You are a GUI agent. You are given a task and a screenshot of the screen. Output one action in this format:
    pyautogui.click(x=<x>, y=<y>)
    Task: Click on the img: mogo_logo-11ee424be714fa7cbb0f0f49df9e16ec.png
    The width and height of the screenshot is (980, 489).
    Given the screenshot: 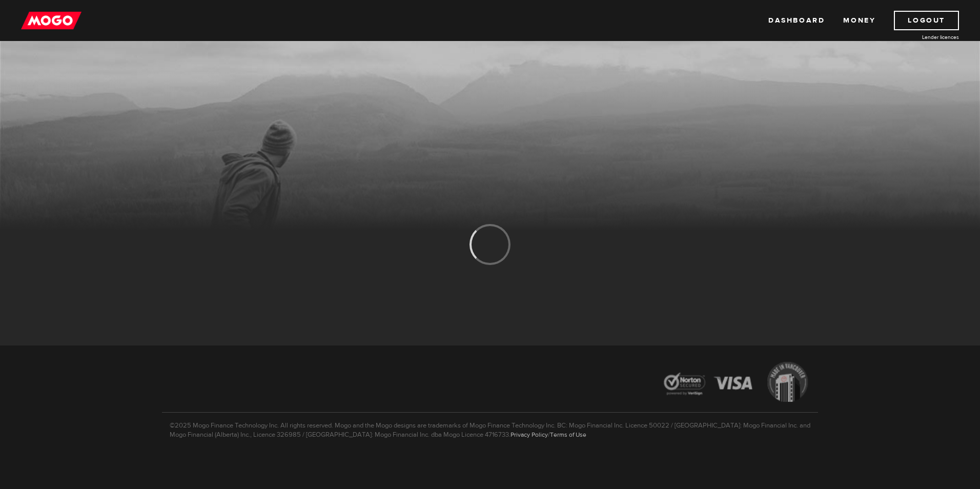 What is the action you would take?
    pyautogui.click(x=51, y=21)
    